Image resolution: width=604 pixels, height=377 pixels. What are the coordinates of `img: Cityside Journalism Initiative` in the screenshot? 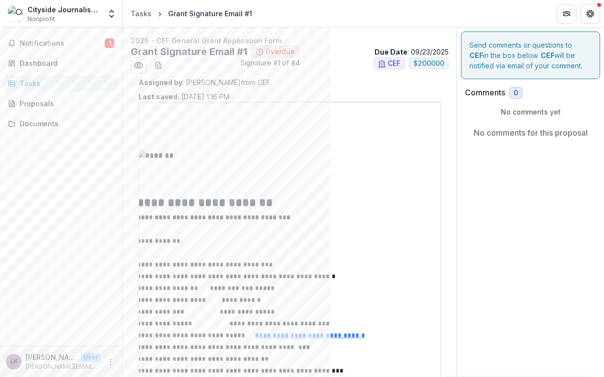 It's located at (16, 14).